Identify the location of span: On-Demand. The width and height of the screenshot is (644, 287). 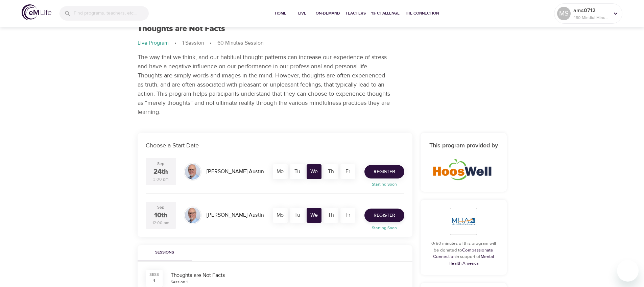
(328, 13).